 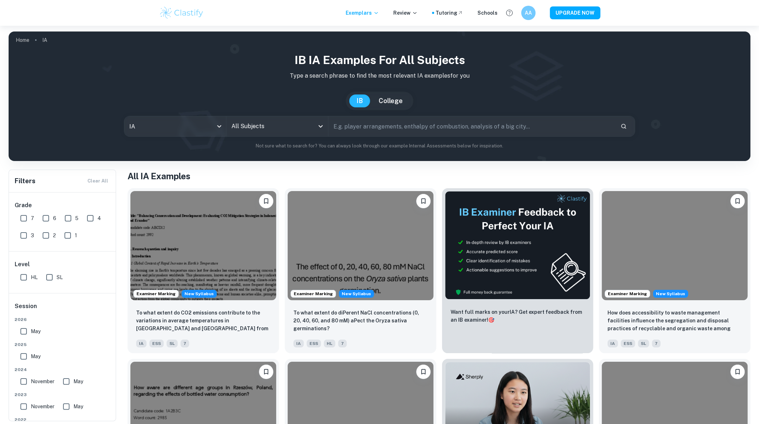 I want to click on img: Thumbnail, so click(x=517, y=245).